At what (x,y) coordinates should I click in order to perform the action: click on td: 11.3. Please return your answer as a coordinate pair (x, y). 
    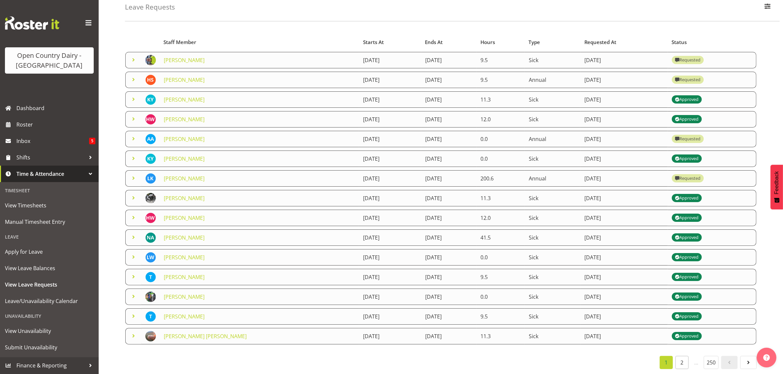
    Looking at the image, I should click on (501, 100).